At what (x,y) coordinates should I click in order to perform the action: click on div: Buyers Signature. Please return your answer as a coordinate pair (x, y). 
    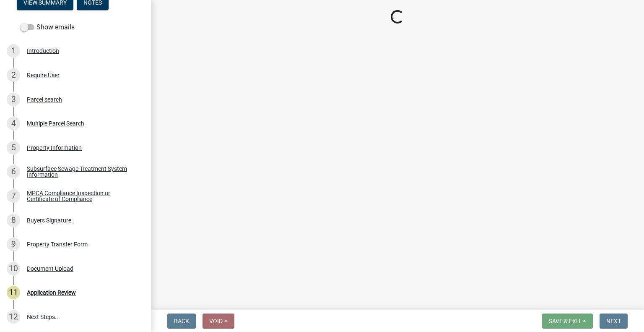
    Looking at the image, I should click on (49, 220).